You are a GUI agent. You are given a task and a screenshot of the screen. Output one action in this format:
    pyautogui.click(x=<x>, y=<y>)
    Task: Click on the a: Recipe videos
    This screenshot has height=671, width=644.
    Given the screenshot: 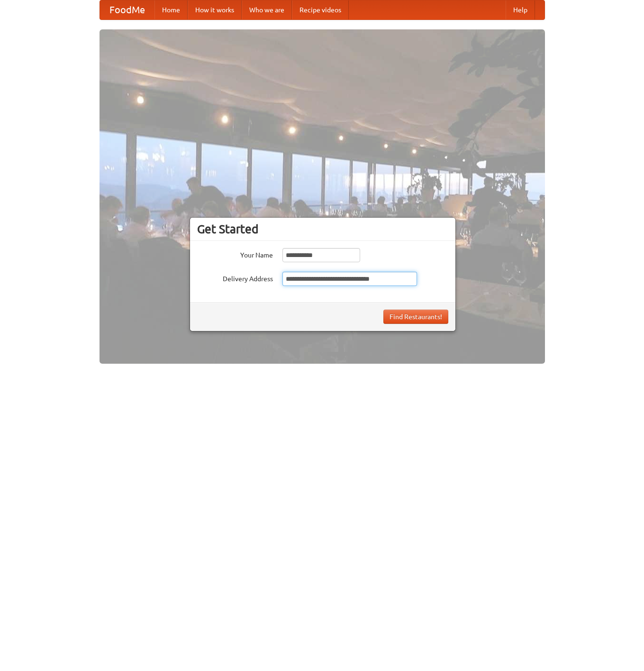 What is the action you would take?
    pyautogui.click(x=321, y=10)
    